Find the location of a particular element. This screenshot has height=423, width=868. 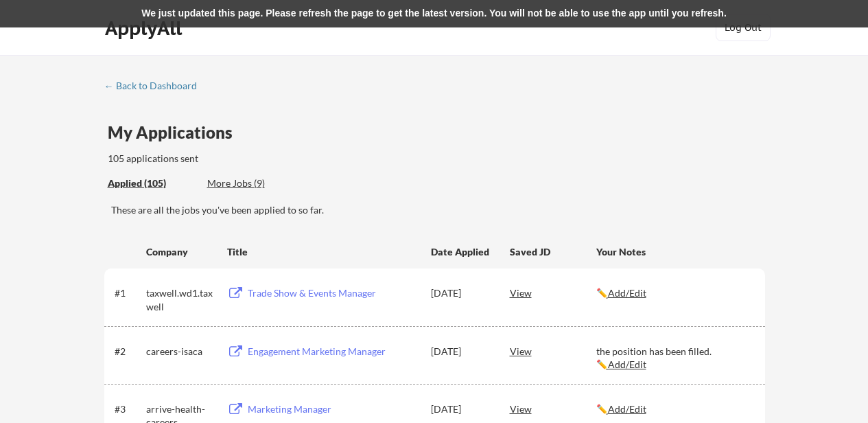

div: the position has been filled. ✏️ is located at coordinates (675, 357).